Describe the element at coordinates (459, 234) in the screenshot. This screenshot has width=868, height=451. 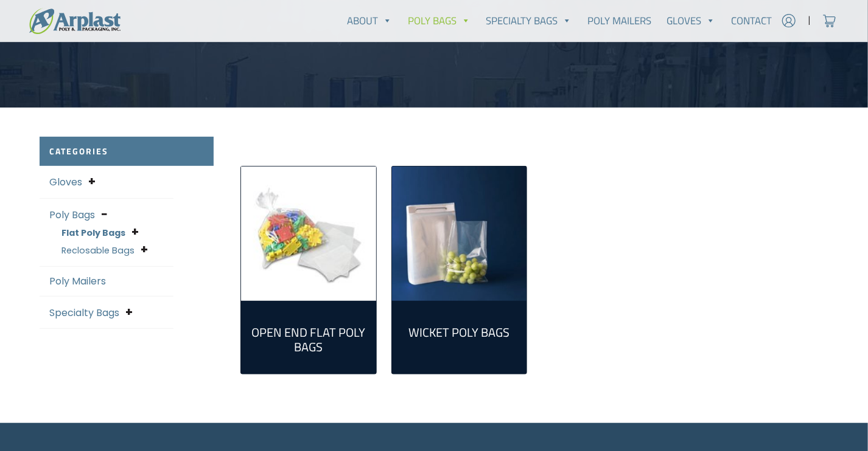
I see `img: Wicket Poly Bags` at that location.